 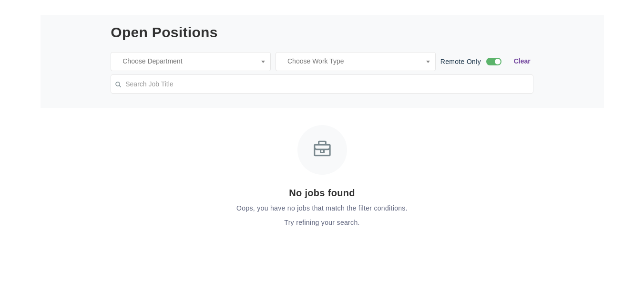 What do you see at coordinates (186, 61) in the screenshot?
I see `input: Choose Department` at bounding box center [186, 61].